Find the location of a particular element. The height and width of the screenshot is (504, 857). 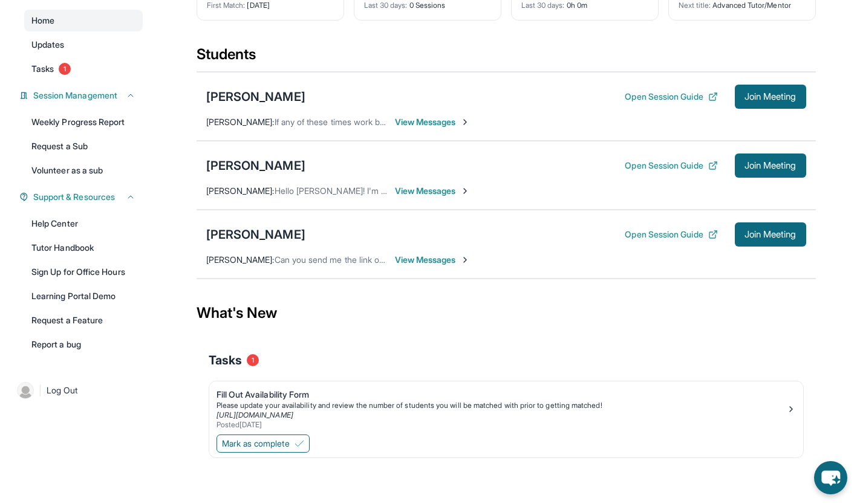

span: Next title : is located at coordinates (695, 5).